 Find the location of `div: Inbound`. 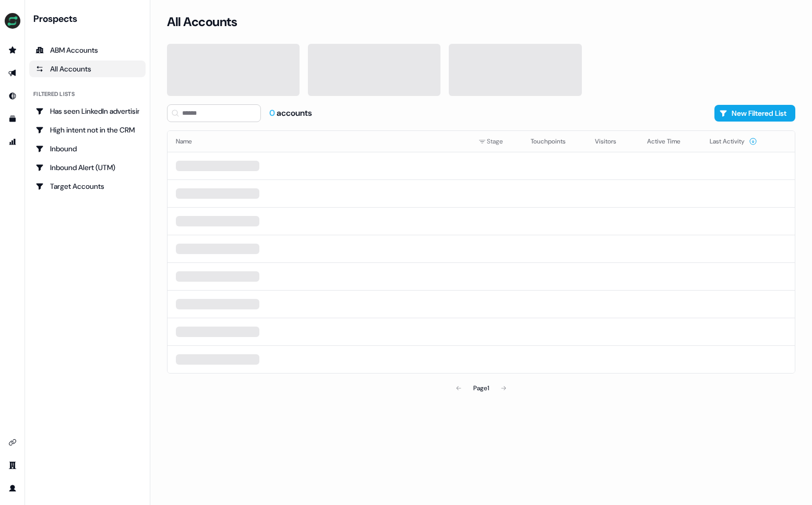

div: Inbound is located at coordinates (87, 149).